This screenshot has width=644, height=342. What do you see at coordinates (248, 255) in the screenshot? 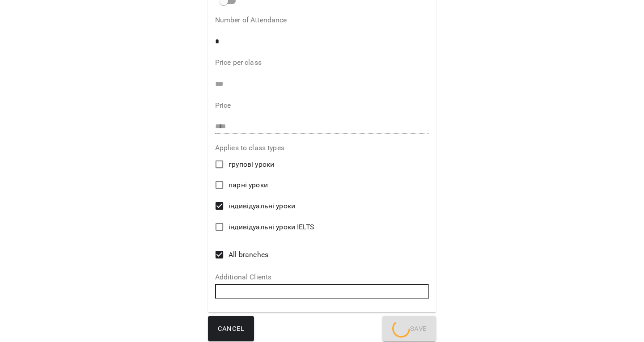
I see `span: All branches` at bounding box center [248, 255].